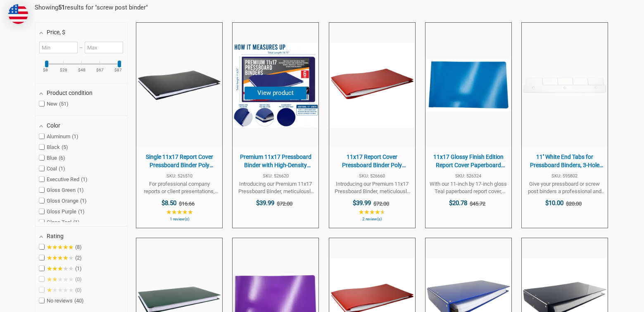 This screenshot has height=312, width=644. What do you see at coordinates (187, 204) in the screenshot?
I see `span: $16.66` at bounding box center [187, 204].